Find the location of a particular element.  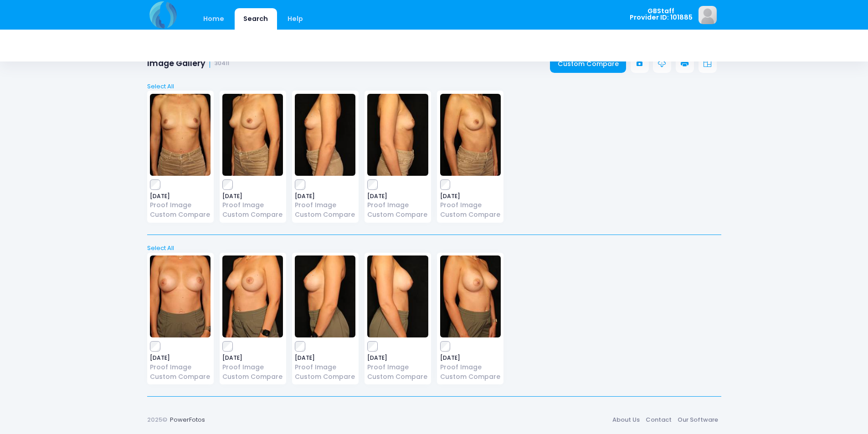

h1: Image Gallery is located at coordinates (188, 63).